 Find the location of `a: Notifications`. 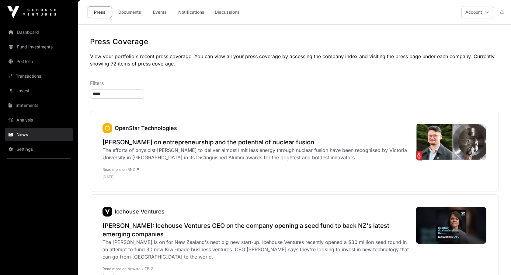

a: Notifications is located at coordinates (191, 12).